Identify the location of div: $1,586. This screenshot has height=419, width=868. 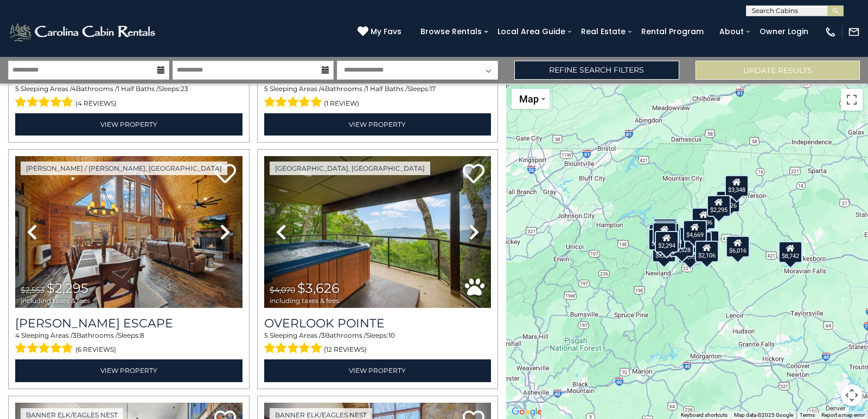
(665, 229).